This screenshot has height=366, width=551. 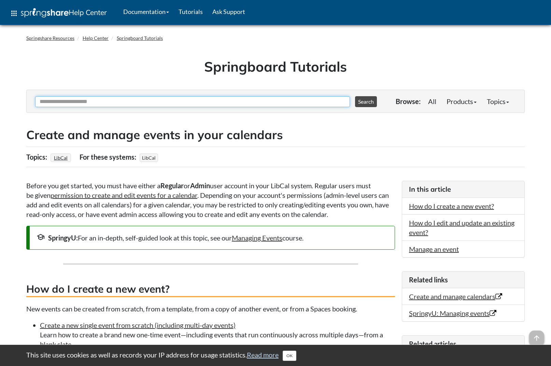 What do you see at coordinates (432, 344) in the screenshot?
I see `span: Related articles` at bounding box center [432, 344].